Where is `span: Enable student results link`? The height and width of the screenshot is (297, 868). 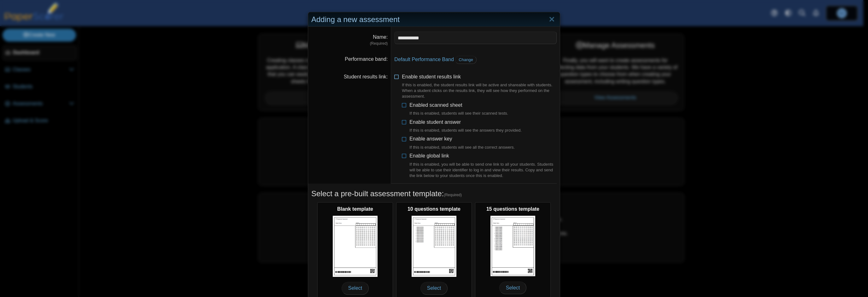
span: Enable student results link is located at coordinates (479, 86).